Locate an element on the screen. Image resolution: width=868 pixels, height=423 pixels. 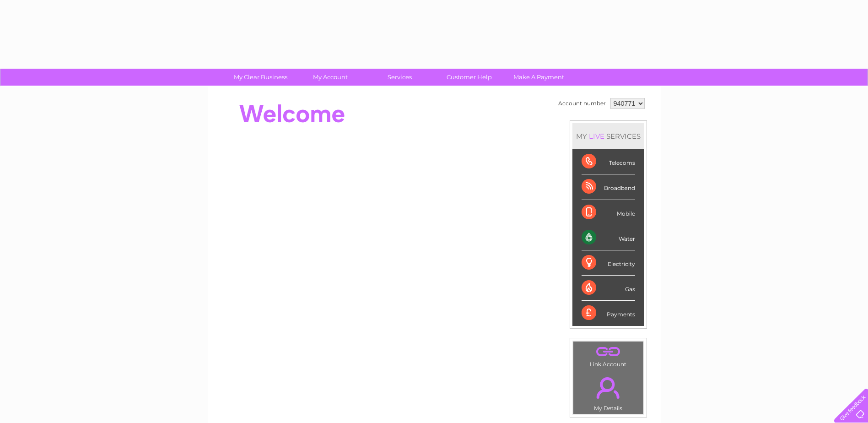
a: Services is located at coordinates (400, 77).